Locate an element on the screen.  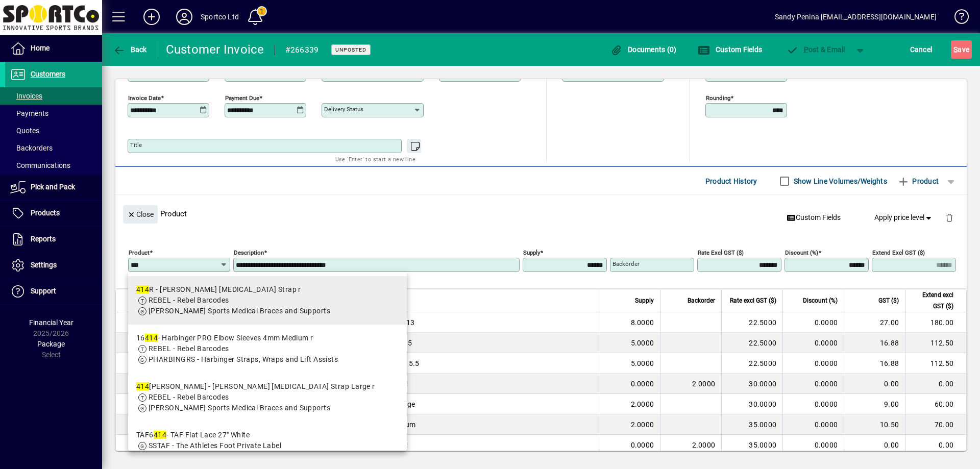
span: Pick and Pack is located at coordinates (53, 187).